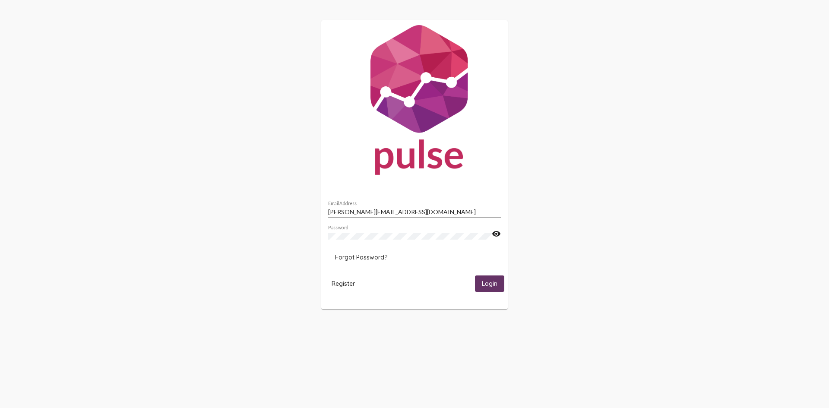 The image size is (829, 408). What do you see at coordinates (415, 102) in the screenshot?
I see `img: Pulse For Good Logo` at bounding box center [415, 102].